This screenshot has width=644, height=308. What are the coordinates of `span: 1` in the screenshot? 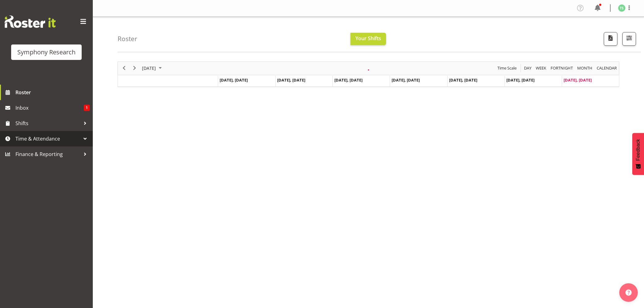 It's located at (86, 108).